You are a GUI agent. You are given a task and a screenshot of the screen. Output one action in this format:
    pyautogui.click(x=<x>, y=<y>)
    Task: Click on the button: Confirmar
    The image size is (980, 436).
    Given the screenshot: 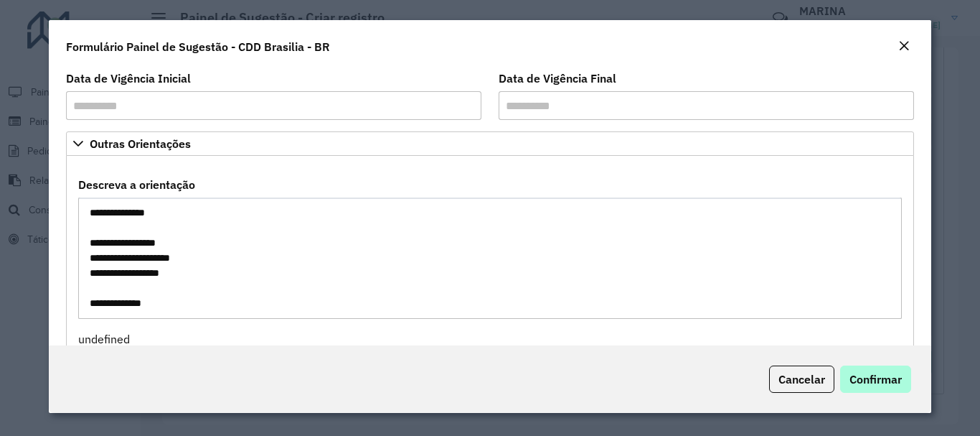 What is the action you would take?
    pyautogui.click(x=875, y=379)
    